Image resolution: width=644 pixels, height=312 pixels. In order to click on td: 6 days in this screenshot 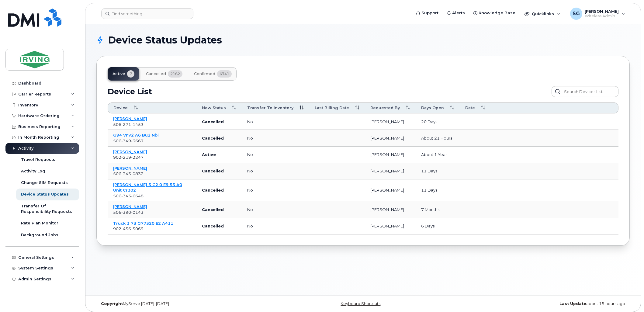, I will do `click(437, 226)`.